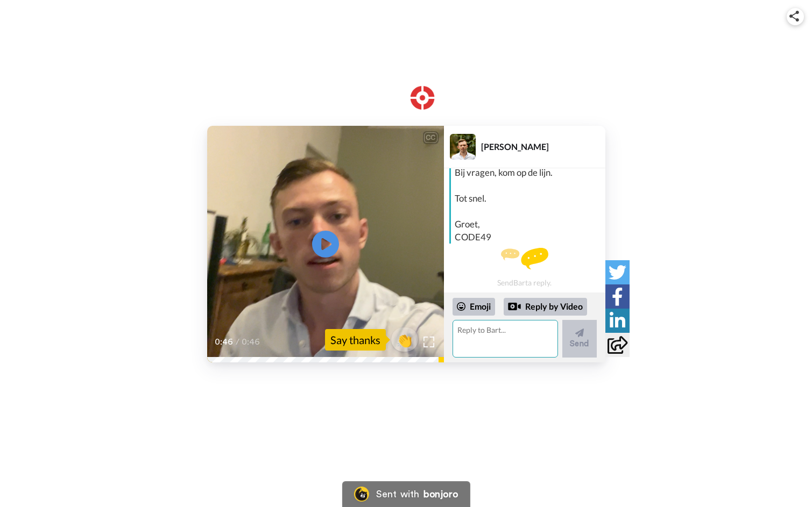 This screenshot has width=812, height=507. Describe the element at coordinates (431, 137) in the screenshot. I see `div: CC` at that location.